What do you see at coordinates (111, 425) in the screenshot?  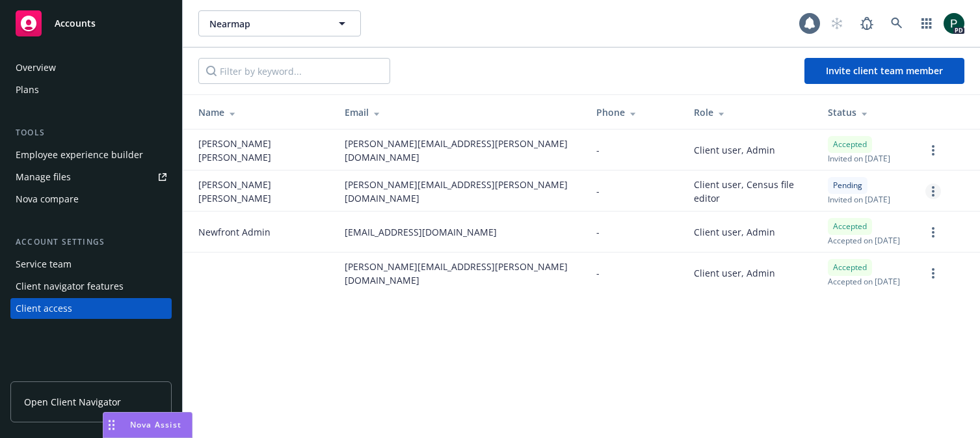 I see `div: Drag to move` at bounding box center [111, 425].